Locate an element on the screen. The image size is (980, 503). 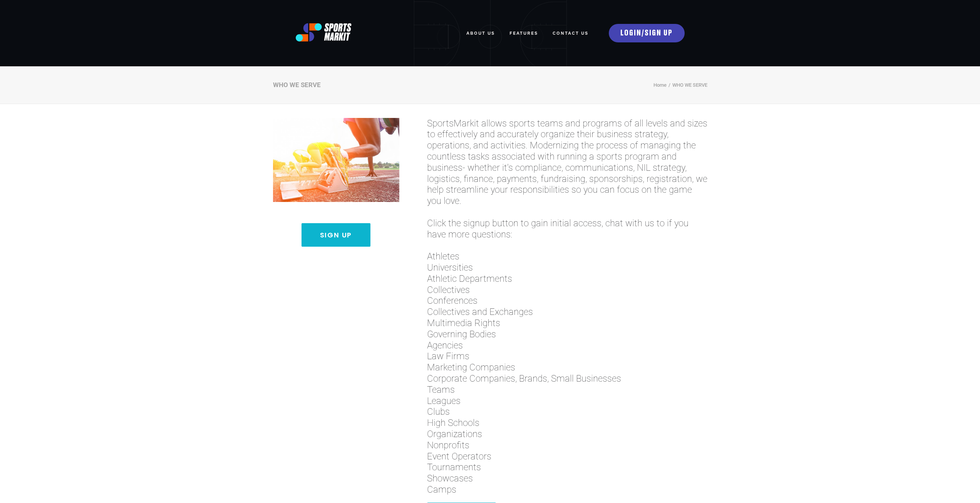
a: Contact Us is located at coordinates (570, 33).